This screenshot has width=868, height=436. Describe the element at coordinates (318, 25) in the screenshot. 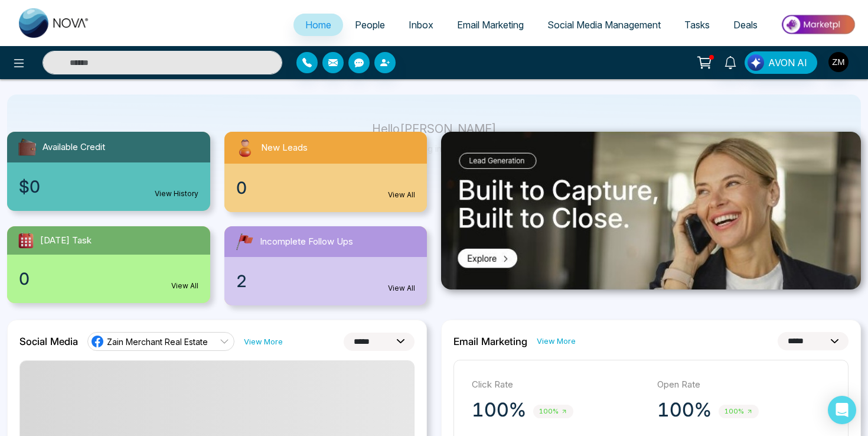

I see `a: Home` at that location.